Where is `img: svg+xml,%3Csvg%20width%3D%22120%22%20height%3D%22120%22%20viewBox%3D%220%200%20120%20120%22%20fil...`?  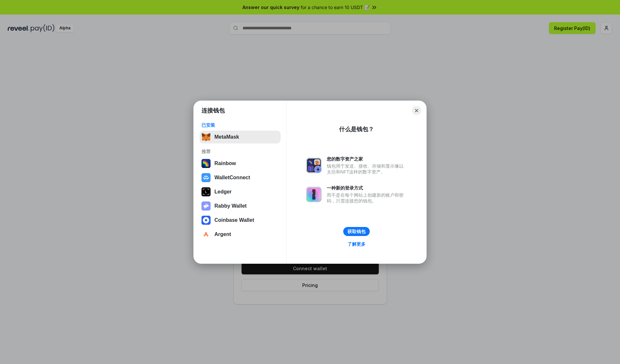 img: svg+xml,%3Csvg%20width%3D%22120%22%20height%3D%22120%22%20viewBox%3D%220%200%20120%20120%22%20fil... is located at coordinates (206, 163).